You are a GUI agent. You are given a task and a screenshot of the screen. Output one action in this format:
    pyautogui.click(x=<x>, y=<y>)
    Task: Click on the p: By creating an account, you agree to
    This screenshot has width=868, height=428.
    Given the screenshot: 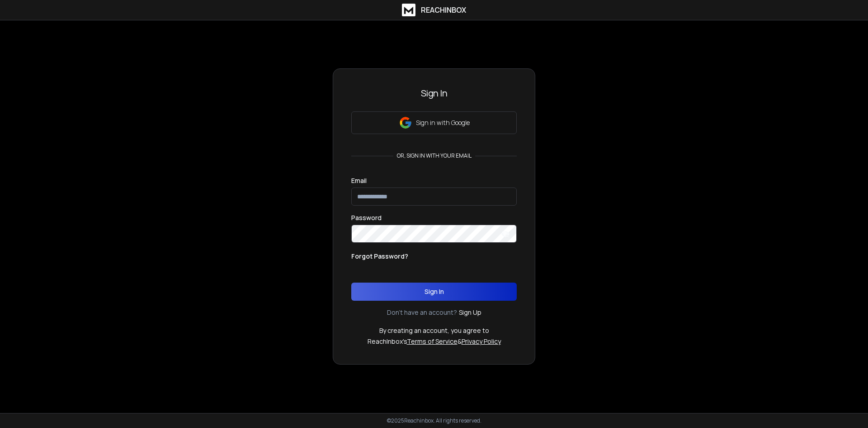 What is the action you would take?
    pyautogui.click(x=434, y=330)
    